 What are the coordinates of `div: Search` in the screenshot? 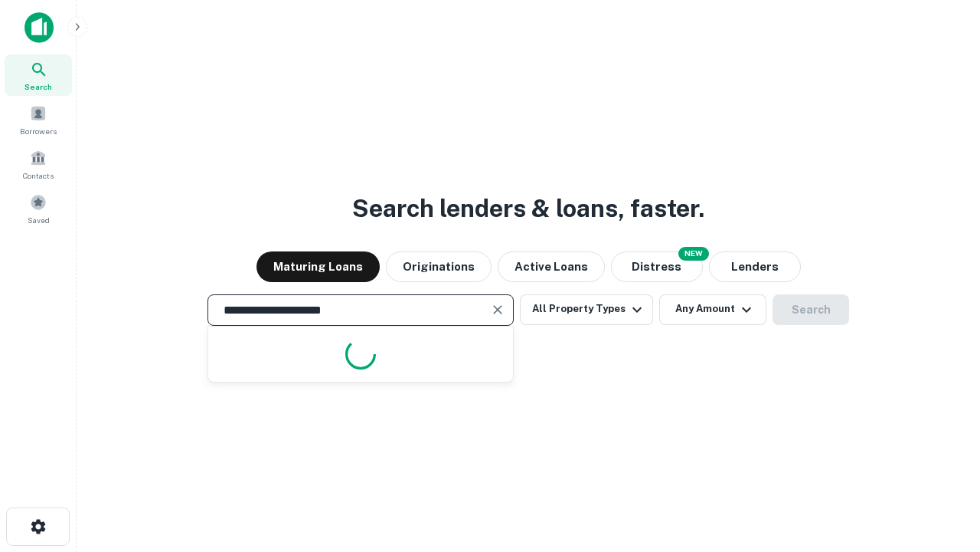 It's located at (38, 75).